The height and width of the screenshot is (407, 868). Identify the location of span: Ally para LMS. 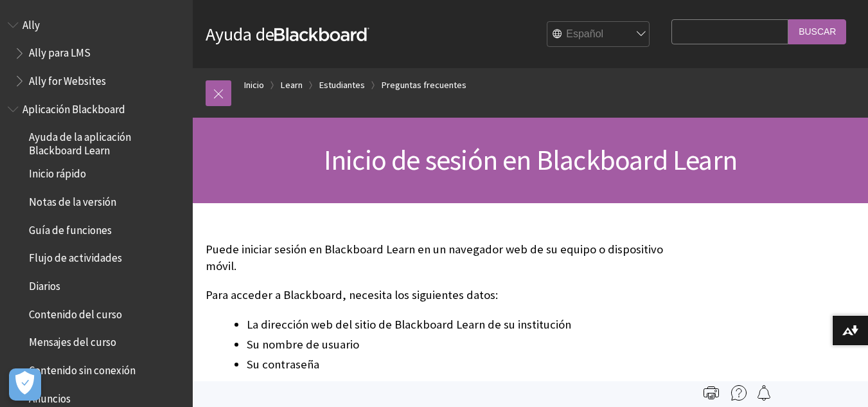
(60, 51).